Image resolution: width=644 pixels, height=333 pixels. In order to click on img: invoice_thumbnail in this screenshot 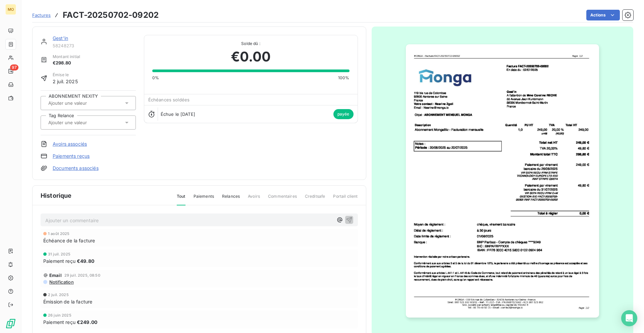, I will do `click(503, 181)`.